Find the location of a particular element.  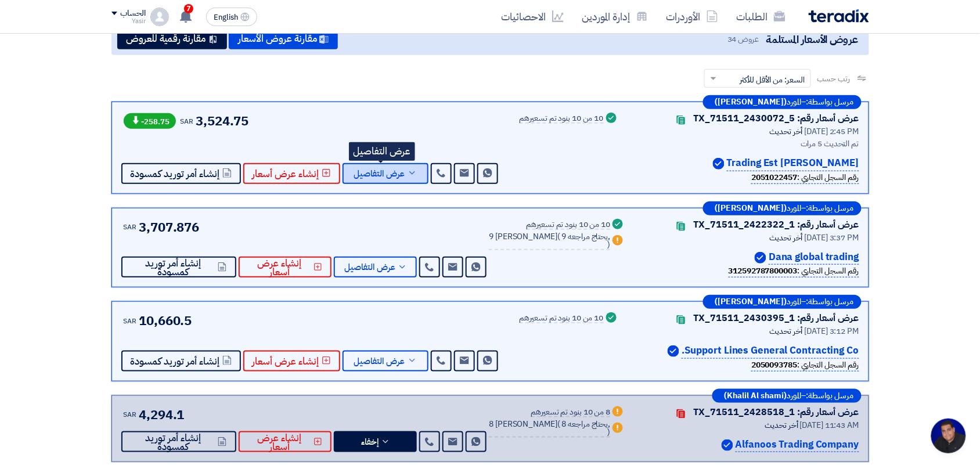

span: English is located at coordinates (226, 17).